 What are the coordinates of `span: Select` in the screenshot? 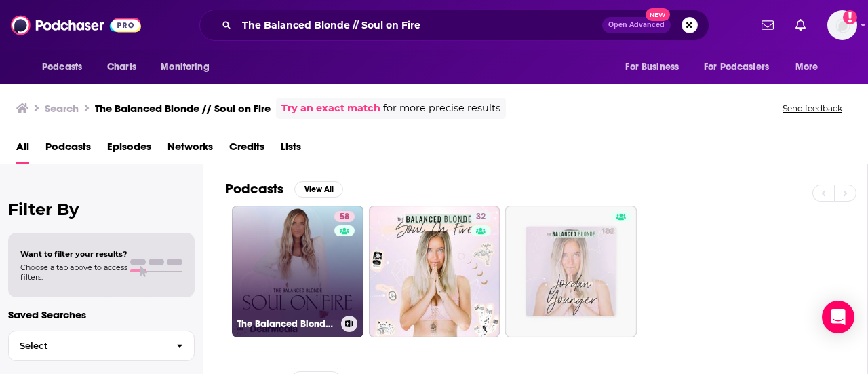 It's located at (87, 346).